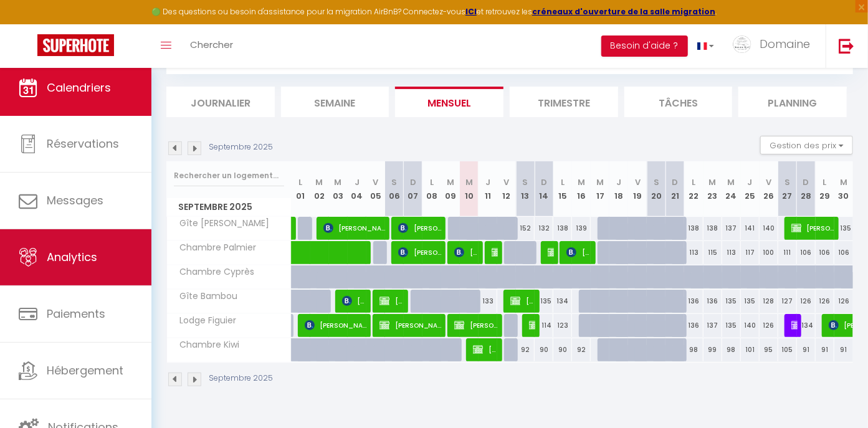 The height and width of the screenshot is (428, 868). Describe the element at coordinates (563, 189) in the screenshot. I see `th: 15` at that location.